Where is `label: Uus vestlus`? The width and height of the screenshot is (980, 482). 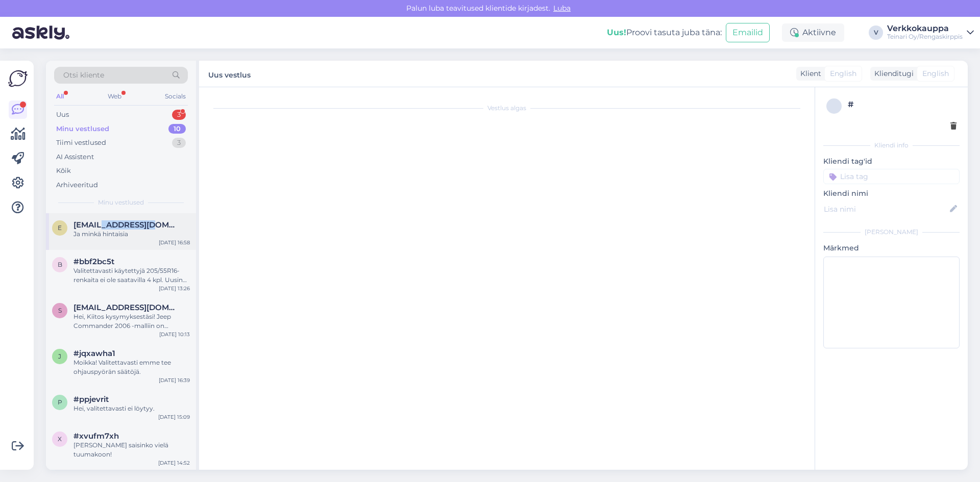 label: Uus vestlus is located at coordinates (229, 73).